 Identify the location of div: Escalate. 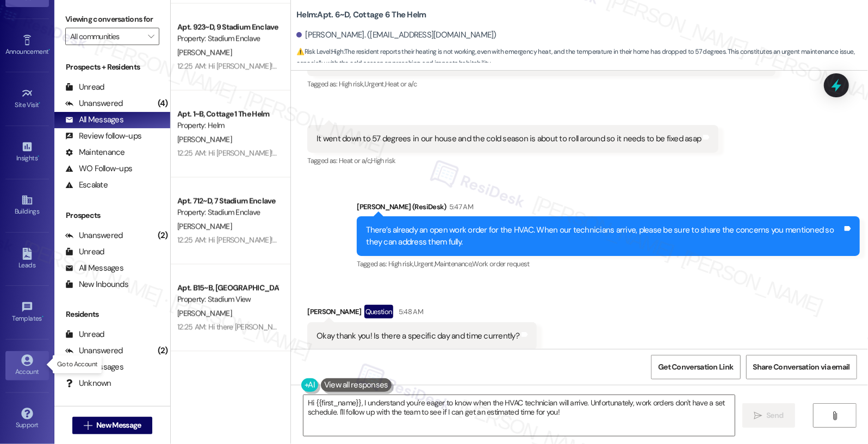
(86, 185).